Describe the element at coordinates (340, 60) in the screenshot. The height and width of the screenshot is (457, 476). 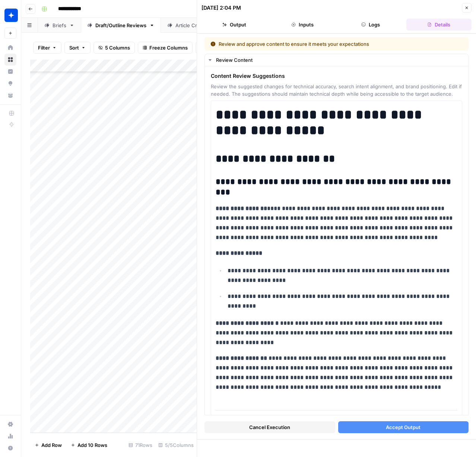
I see `div: Review Content` at that location.